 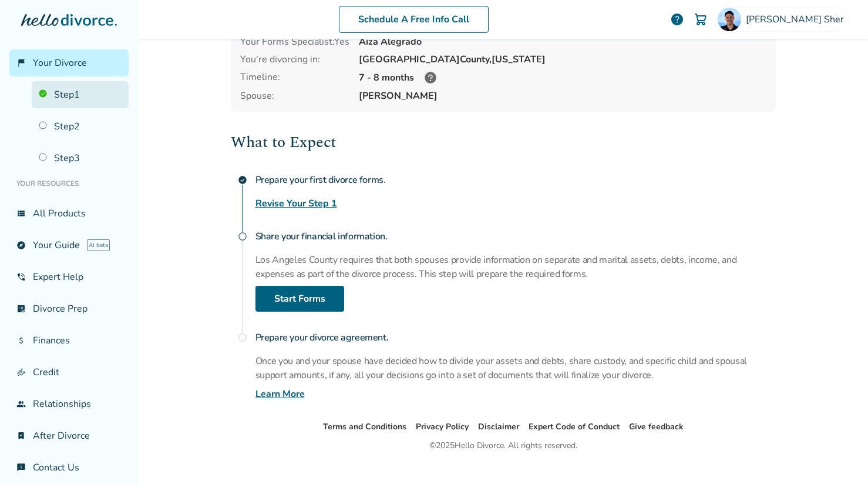 I want to click on a: Terms and Conditions, so click(x=365, y=426).